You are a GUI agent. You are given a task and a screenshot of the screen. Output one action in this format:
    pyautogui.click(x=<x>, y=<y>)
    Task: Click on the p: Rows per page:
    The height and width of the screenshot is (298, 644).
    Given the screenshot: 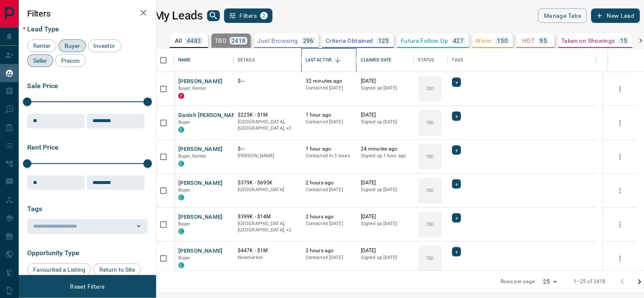 What is the action you would take?
    pyautogui.click(x=519, y=281)
    